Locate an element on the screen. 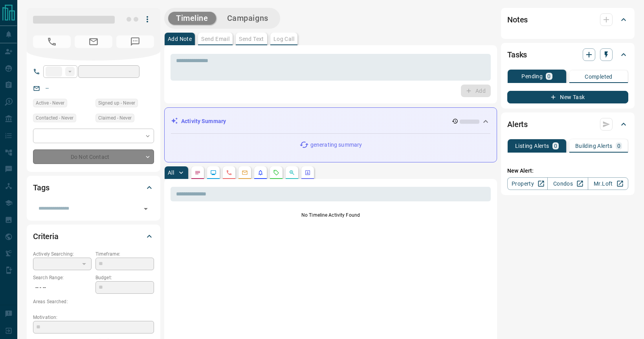 This screenshot has width=644, height=339. h2: Tasks is located at coordinates (517, 54).